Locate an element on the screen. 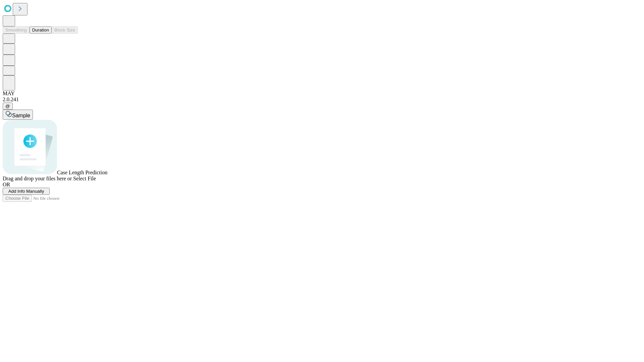 This screenshot has height=362, width=644. div: 2.0.241 is located at coordinates (322, 100).